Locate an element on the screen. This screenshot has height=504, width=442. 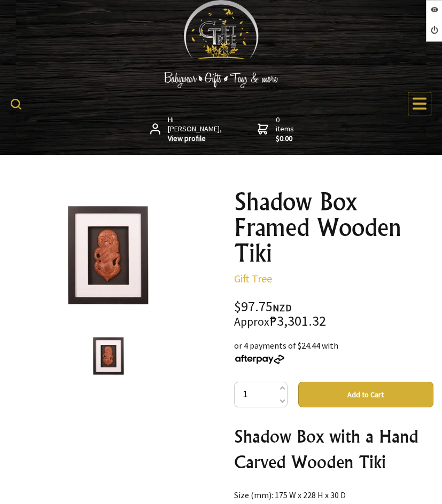
button: Add to Cart is located at coordinates (366, 395).